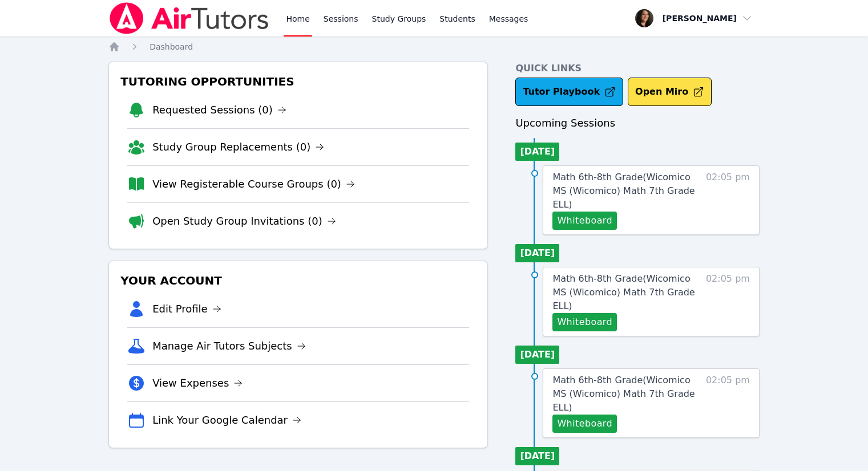  I want to click on span: Messages, so click(508, 19).